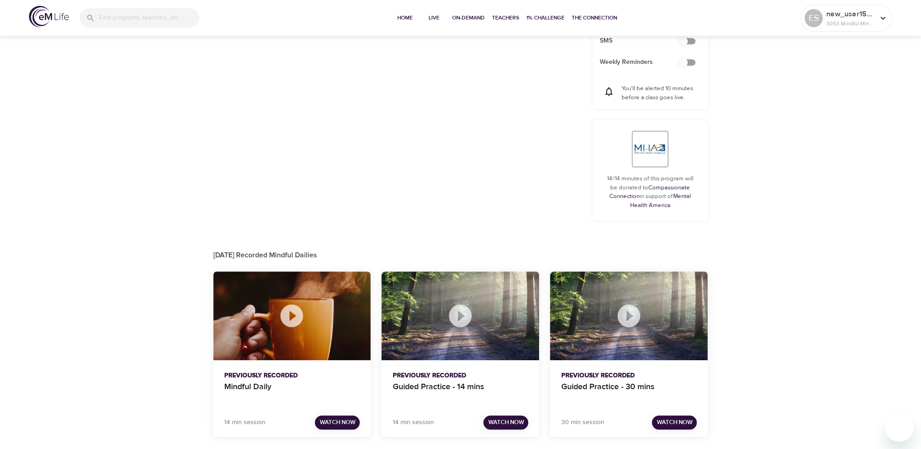 The image size is (921, 449). I want to click on p: Guided Practice - 30 mins, so click(629, 391).